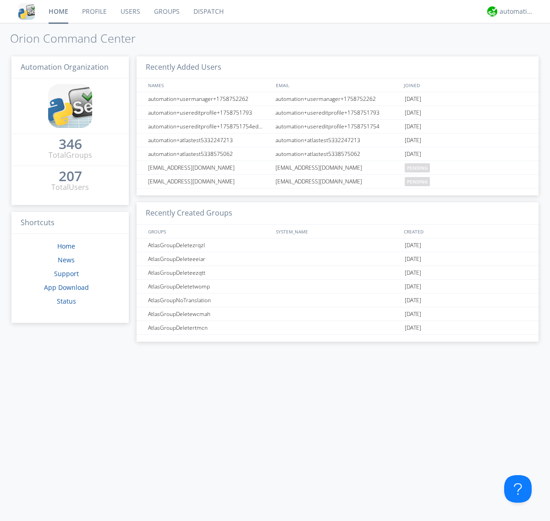 The image size is (550, 521). I want to click on a: automation+usereditprofile+1758751754editedautomation+usereditprofile+1758751754automation+usered..., so click(337, 126).